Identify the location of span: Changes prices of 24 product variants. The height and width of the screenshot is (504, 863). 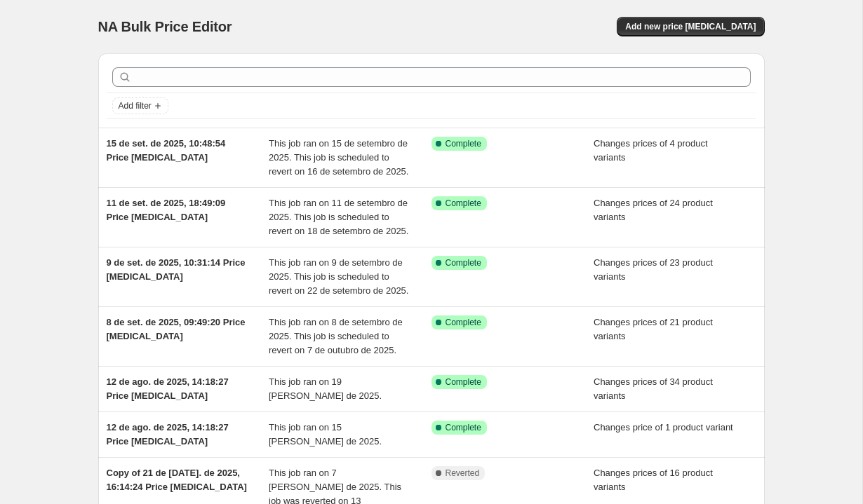
(653, 210).